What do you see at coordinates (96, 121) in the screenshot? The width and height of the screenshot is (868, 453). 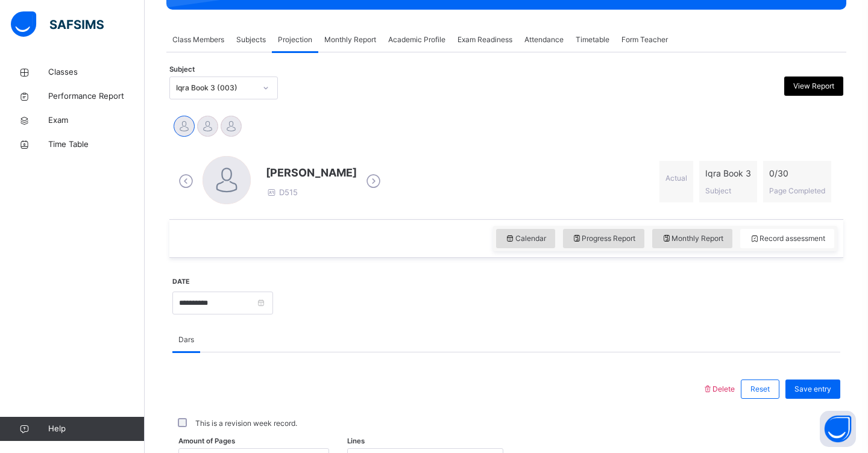 I see `span: Exam` at bounding box center [96, 121].